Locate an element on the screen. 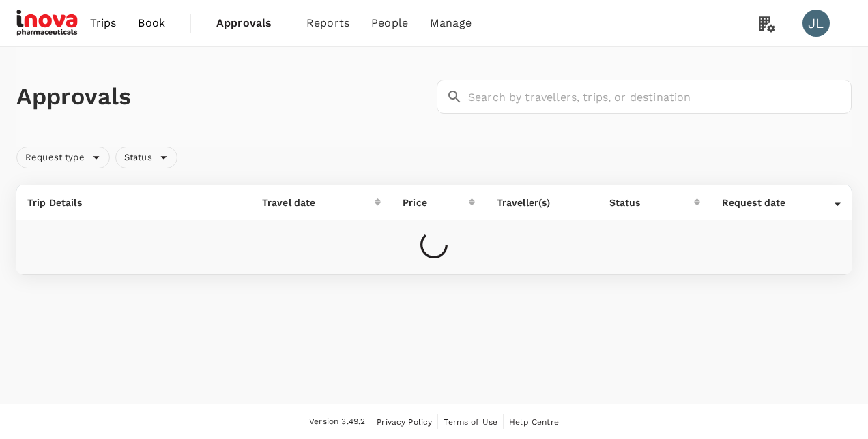  span: Approvals is located at coordinates (250, 23).